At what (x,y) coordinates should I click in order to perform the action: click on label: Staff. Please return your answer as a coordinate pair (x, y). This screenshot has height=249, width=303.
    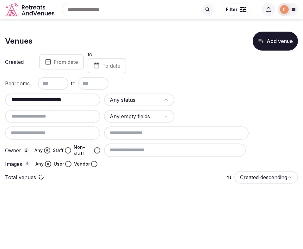
    Looking at the image, I should click on (58, 150).